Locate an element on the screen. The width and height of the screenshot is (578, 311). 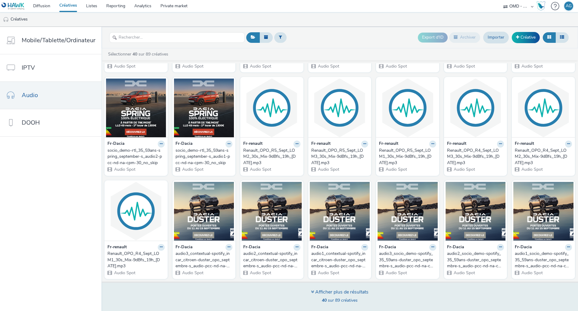
a: audio3_socio_demo-spotify_35_59ans-duster_opo_septembre-s_audio-pcc-nd-na-cpm-30_no_skip is located at coordinates (408, 259).